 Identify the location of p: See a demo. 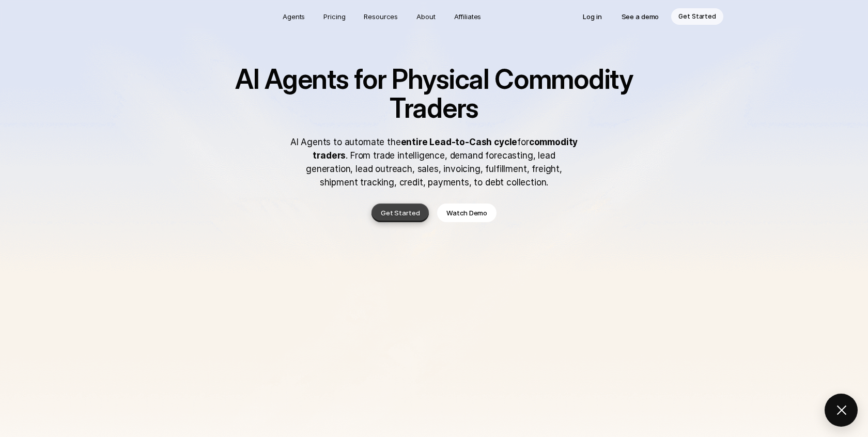
(640, 17).